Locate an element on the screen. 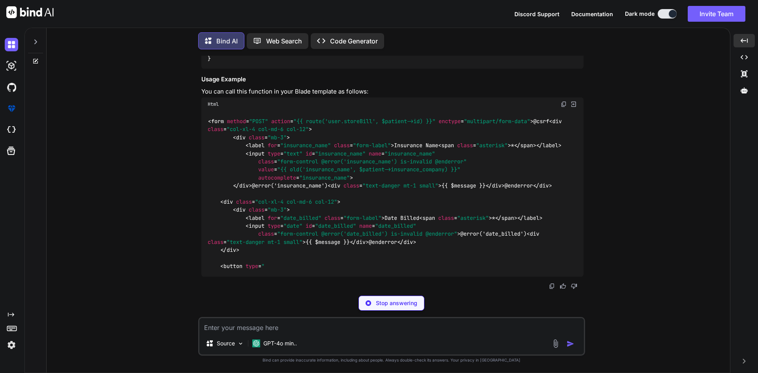 This screenshot has height=373, width=758. img: Pick Models is located at coordinates (240, 343).